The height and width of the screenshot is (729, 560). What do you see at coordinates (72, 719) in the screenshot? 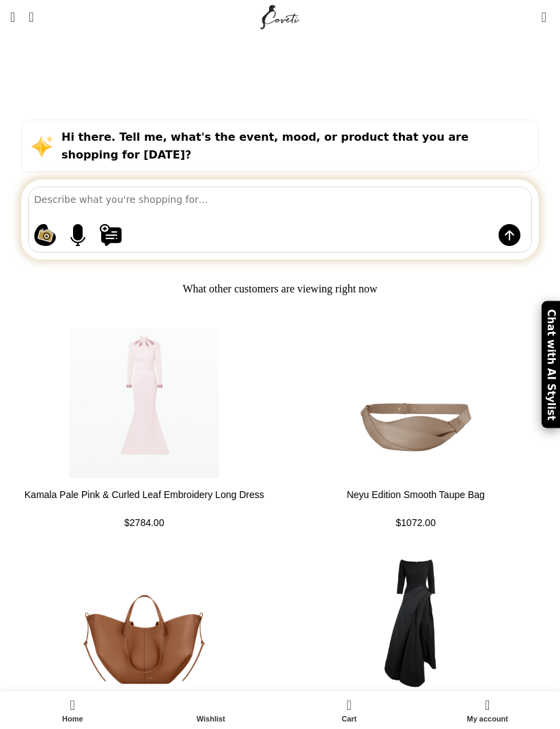
I see `span: Home` at bounding box center [72, 719].